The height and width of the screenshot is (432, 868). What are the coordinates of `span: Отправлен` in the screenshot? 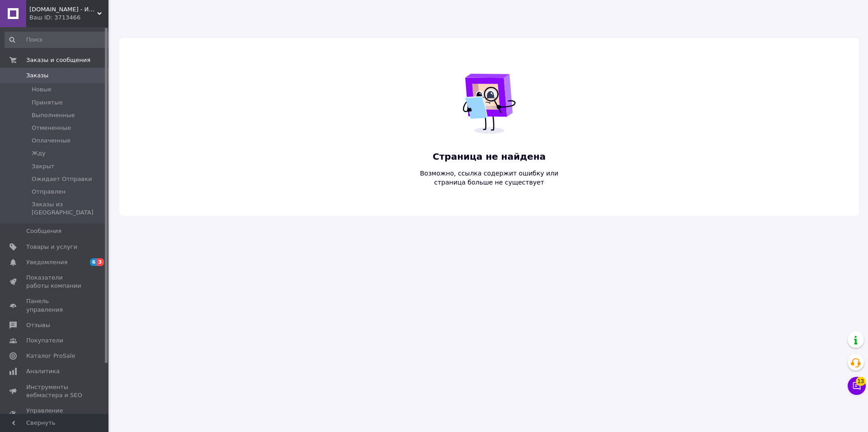 It's located at (48, 192).